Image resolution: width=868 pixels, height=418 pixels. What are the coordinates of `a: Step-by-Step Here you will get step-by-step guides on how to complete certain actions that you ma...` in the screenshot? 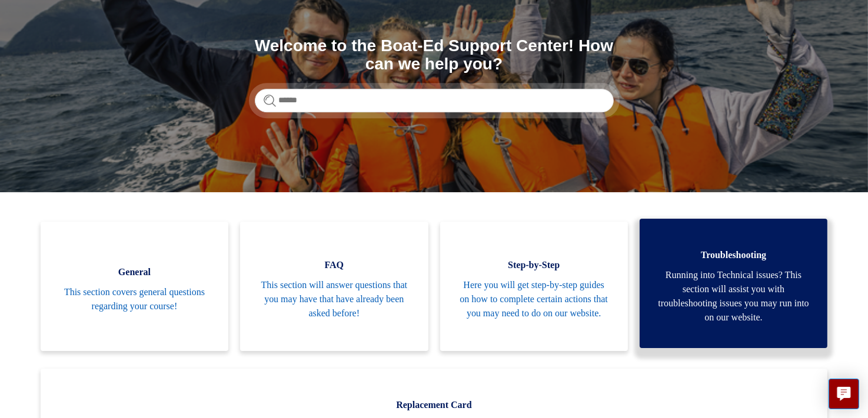 It's located at (534, 286).